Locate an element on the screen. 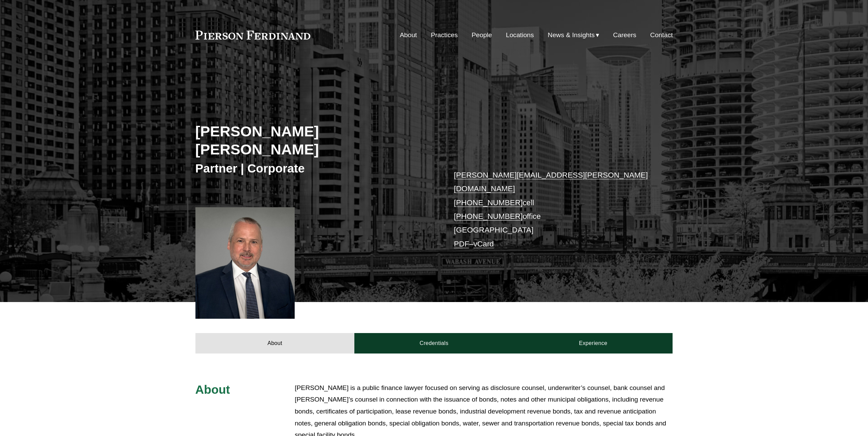 This screenshot has width=868, height=436. a: Careers is located at coordinates (625, 35).